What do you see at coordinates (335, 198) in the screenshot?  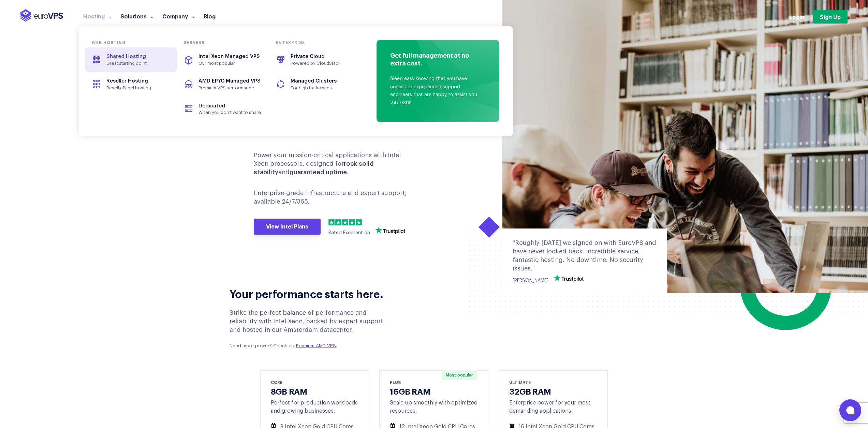 I see `p: Enterprise-grade infrastructure and expert support, available 24/7/365.` at bounding box center [335, 198].